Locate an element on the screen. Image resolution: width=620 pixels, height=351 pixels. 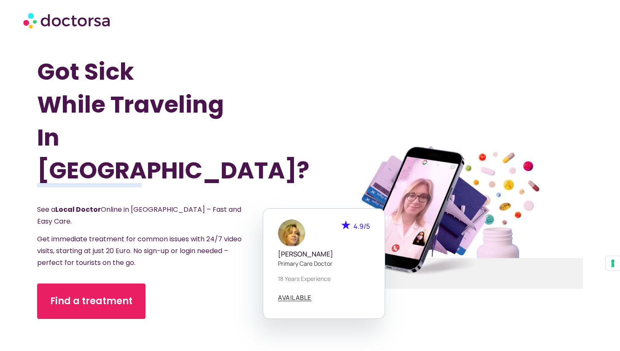
a: Find a treatment is located at coordinates (91, 301).